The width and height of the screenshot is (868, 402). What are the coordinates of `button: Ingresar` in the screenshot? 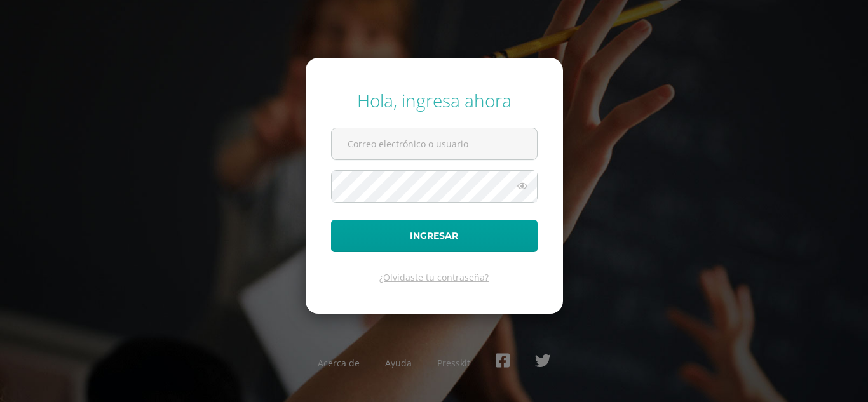 It's located at (434, 236).